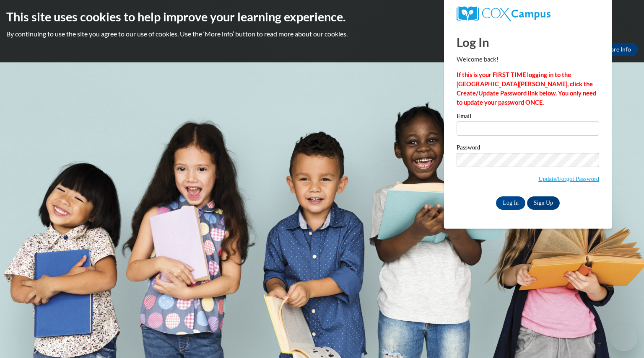  I want to click on input: Log In, so click(511, 203).